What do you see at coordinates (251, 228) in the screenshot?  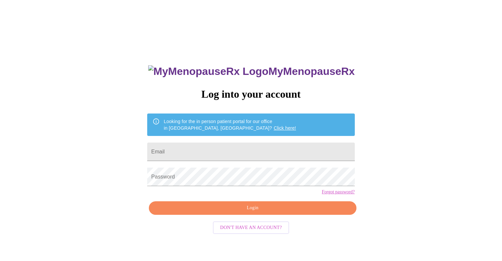 I see `span: Don't have an account?` at bounding box center [251, 228].